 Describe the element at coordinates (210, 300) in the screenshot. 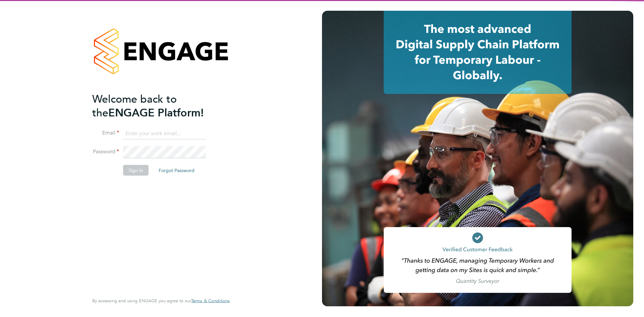

I see `span: Terms & Conditions` at that location.